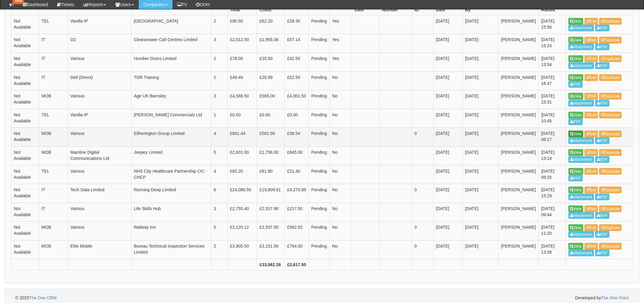  Describe the element at coordinates (297, 264) in the screenshot. I see `th: £2,617.50` at that location.